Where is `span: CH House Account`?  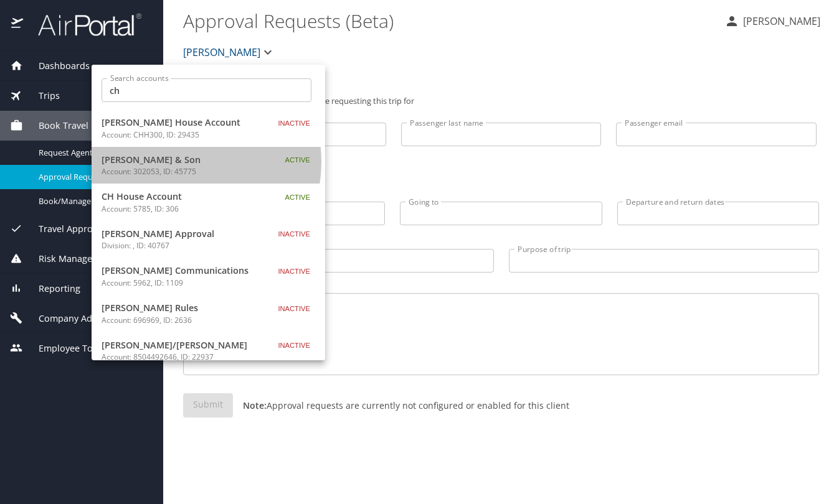 span: CH House Account is located at coordinates (180, 196).